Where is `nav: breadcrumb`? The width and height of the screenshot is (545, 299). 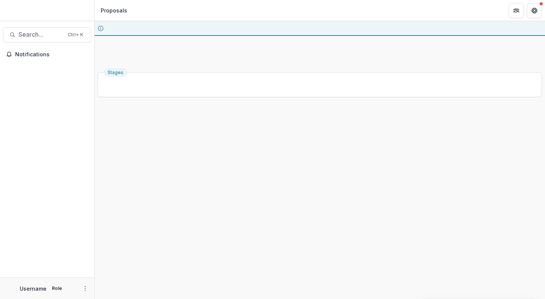 nav: breadcrumb is located at coordinates (114, 10).